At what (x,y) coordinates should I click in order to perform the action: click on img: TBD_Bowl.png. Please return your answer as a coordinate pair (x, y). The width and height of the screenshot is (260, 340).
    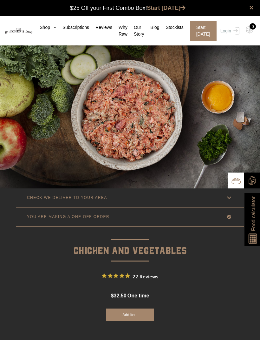
    Looking at the image, I should click on (237, 181).